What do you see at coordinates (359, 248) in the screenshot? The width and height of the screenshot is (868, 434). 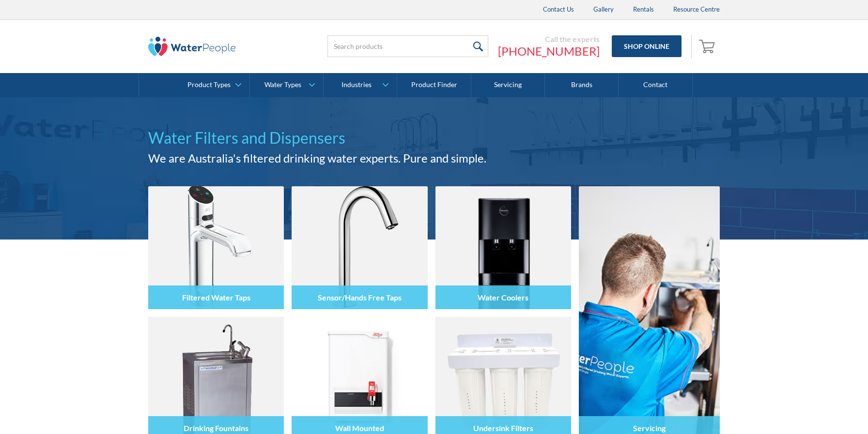 I see `a: Sensor/Hands Free Taps` at bounding box center [359, 248].